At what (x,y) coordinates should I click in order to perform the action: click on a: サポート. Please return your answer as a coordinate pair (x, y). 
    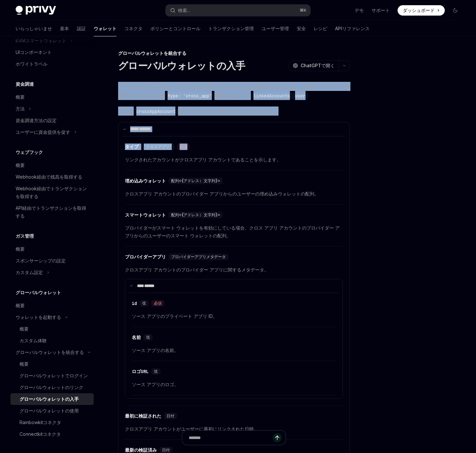
    Looking at the image, I should click on (381, 10).